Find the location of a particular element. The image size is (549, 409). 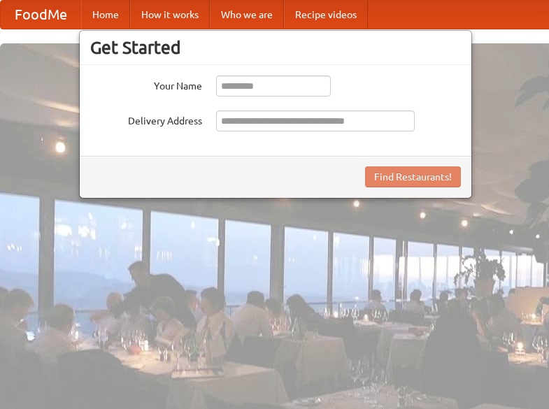

button: Find Restaurants! is located at coordinates (413, 177).